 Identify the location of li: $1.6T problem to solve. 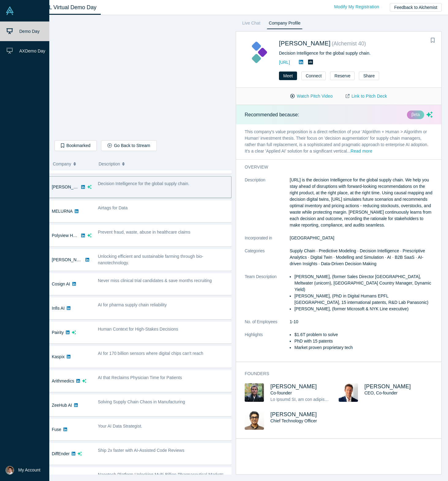
(363, 334).